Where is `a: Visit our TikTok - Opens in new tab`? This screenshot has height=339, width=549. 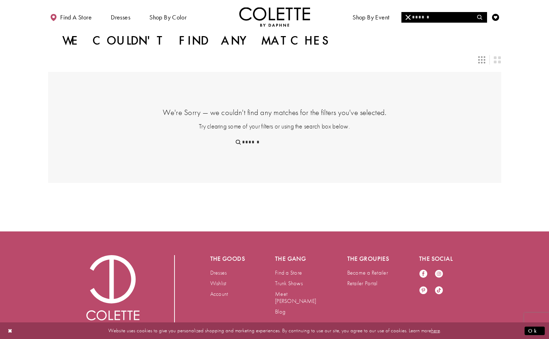
a: Visit our TikTok - Opens in new tab is located at coordinates (439, 291).